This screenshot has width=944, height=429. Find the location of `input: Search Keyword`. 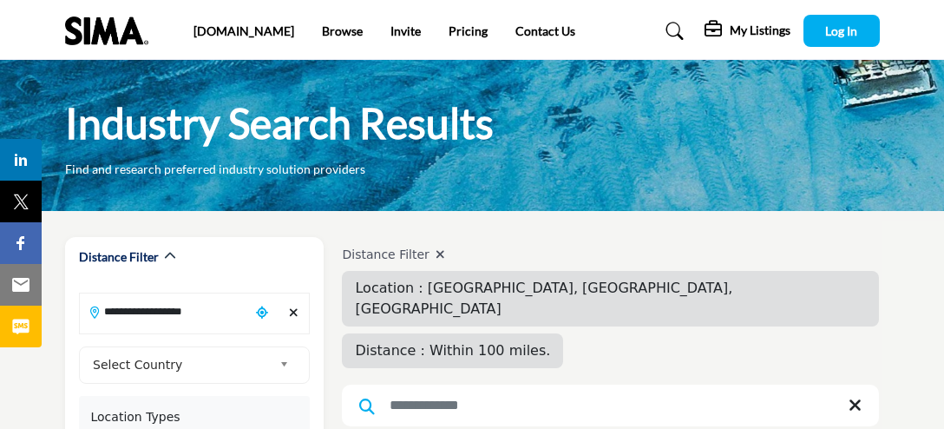

input: Search Keyword is located at coordinates (610, 405).